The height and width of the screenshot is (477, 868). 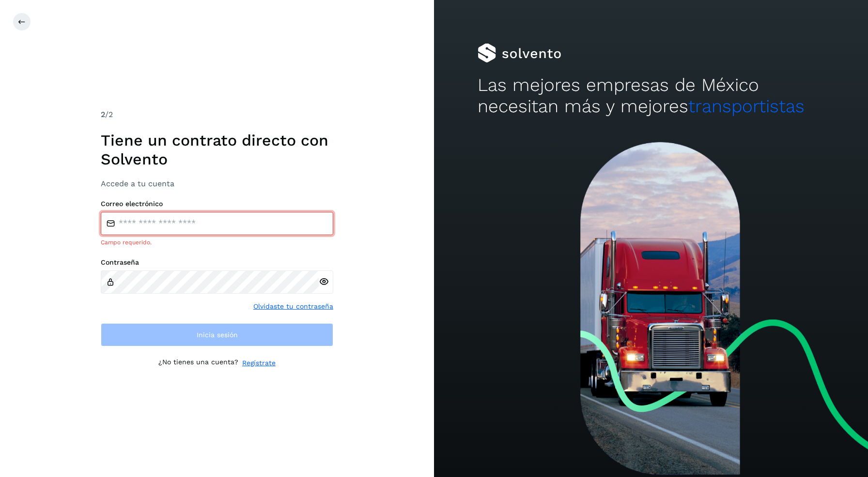 What do you see at coordinates (217, 204) in the screenshot?
I see `label: Correo electrónico` at bounding box center [217, 204].